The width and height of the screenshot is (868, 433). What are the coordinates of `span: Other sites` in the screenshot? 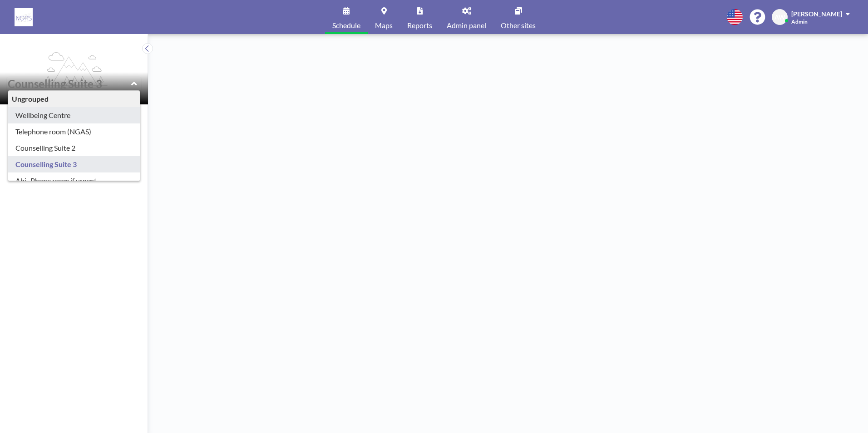 It's located at (518, 26).